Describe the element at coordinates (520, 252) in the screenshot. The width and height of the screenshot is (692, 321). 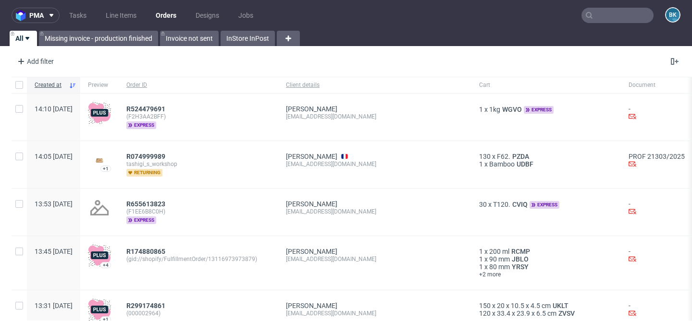
I see `a: RCMP` at that location.